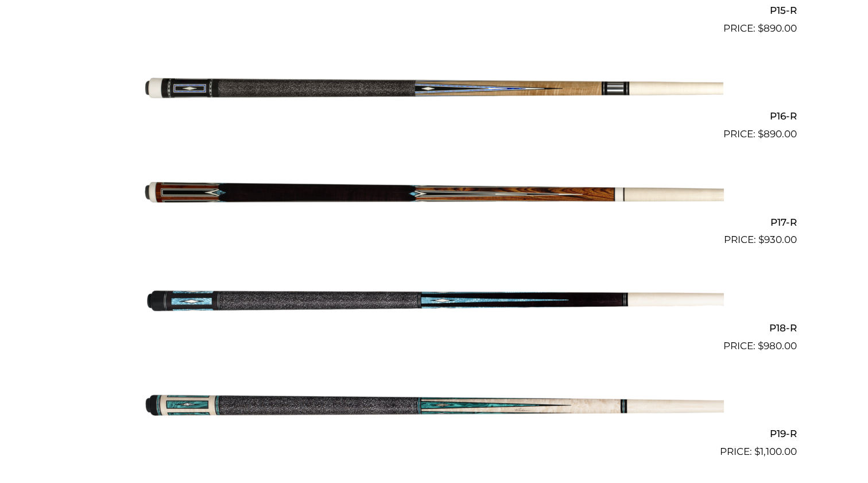 The height and width of the screenshot is (483, 868). Describe the element at coordinates (775, 451) in the screenshot. I see `bdi: 1,100.00` at that location.